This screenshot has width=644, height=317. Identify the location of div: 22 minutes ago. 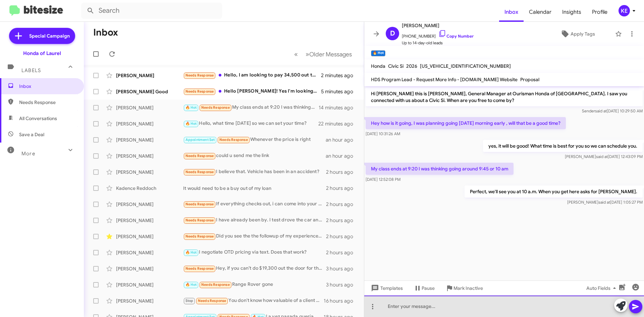
(338, 124).